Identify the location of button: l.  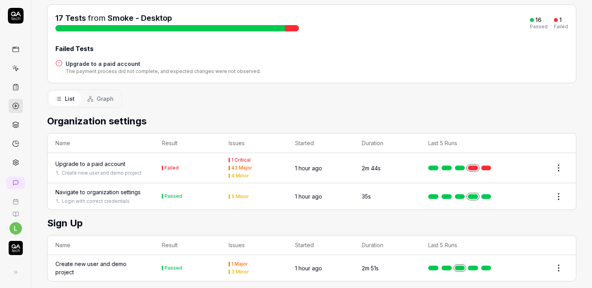
(16, 228).